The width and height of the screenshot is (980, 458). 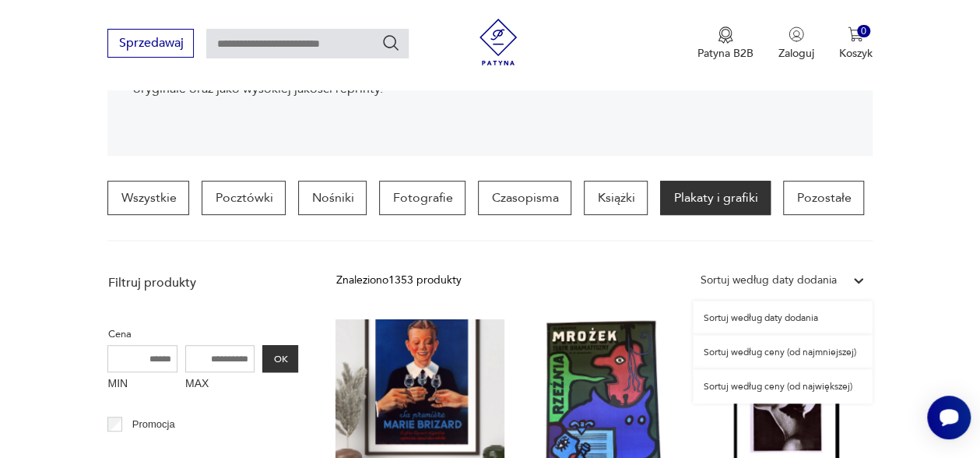 I want to click on a: Plakaty i grafiki, so click(x=715, y=197).